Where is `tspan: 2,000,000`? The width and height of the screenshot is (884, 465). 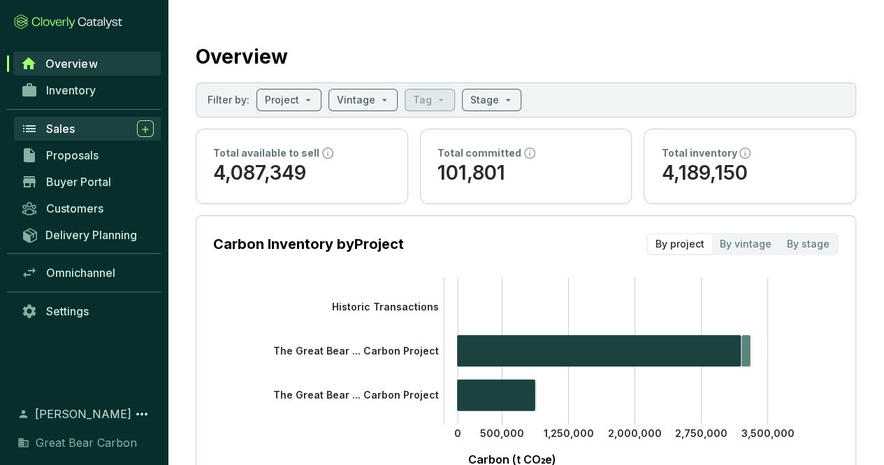
tspan: 2,000,000 is located at coordinates (635, 433).